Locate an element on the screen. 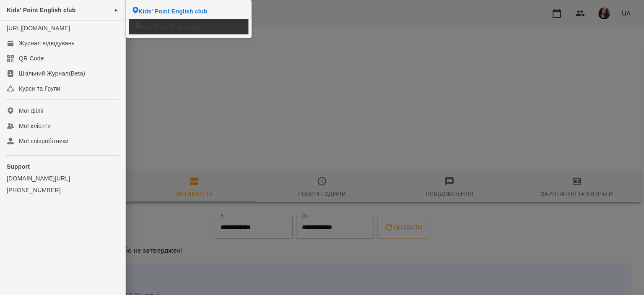  div: Журнал відвідувань is located at coordinates (47, 43).